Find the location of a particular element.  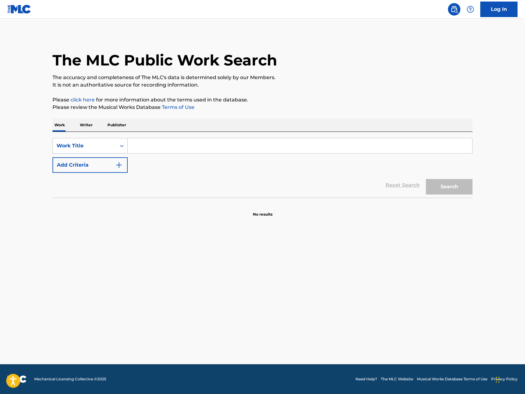

div: Drag is located at coordinates (497, 380).